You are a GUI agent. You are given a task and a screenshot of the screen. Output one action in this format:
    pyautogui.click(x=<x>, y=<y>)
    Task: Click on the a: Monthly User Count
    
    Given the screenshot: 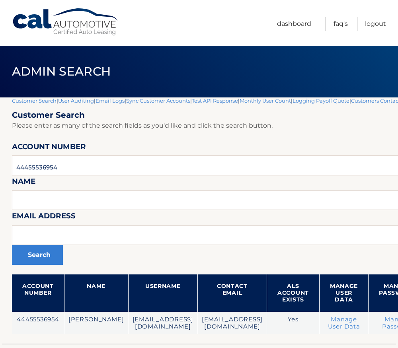 What is the action you would take?
    pyautogui.click(x=265, y=101)
    